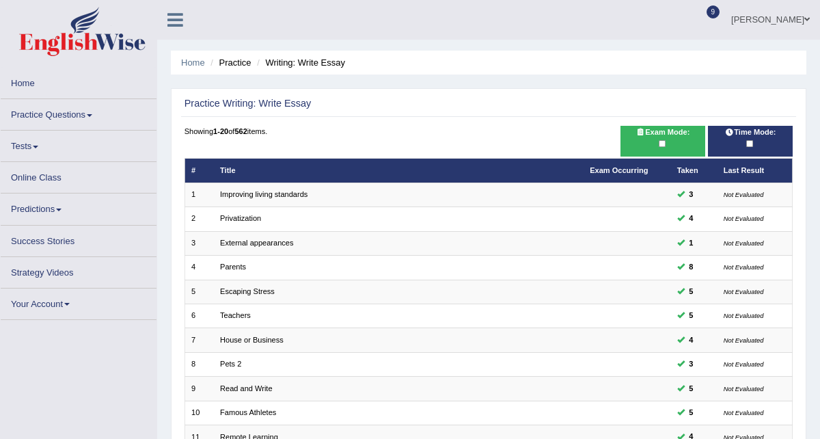 The image size is (820, 439). I want to click on span: Time Mode:, so click(750, 133).